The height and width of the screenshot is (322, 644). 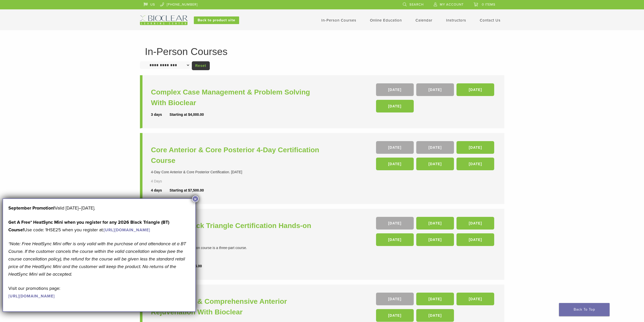 What do you see at coordinates (386, 21) in the screenshot?
I see `a: Online Education` at bounding box center [386, 21].